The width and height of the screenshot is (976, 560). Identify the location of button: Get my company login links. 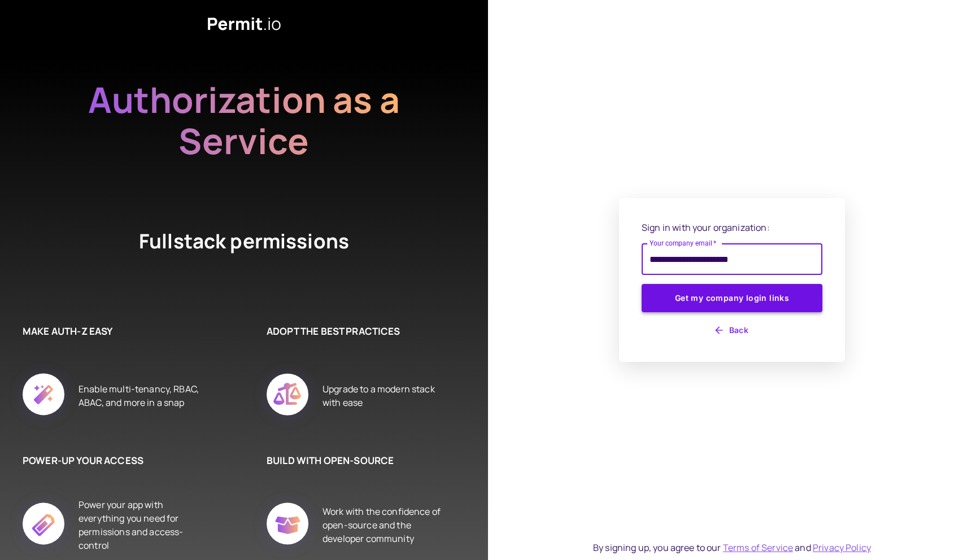
(732, 298).